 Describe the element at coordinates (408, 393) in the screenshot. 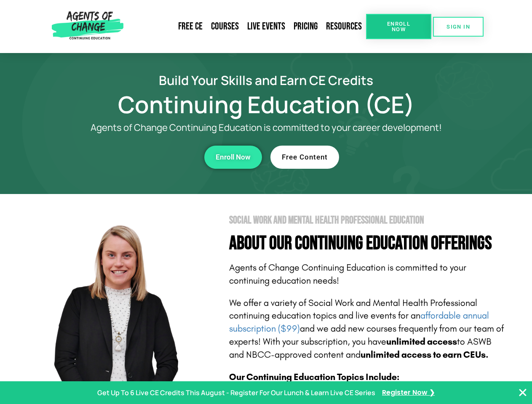

I see `span: Register Now ❯` at that location.